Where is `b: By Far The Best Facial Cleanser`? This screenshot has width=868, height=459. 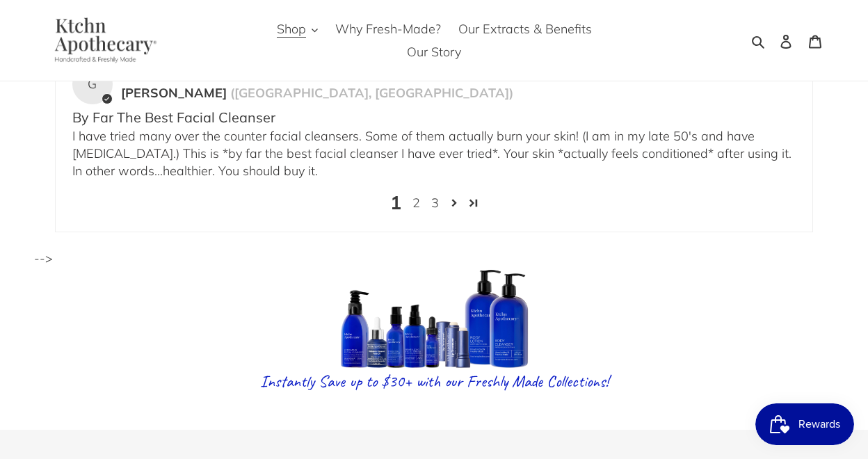
b: By Far The Best Facial Cleanser is located at coordinates (434, 118).